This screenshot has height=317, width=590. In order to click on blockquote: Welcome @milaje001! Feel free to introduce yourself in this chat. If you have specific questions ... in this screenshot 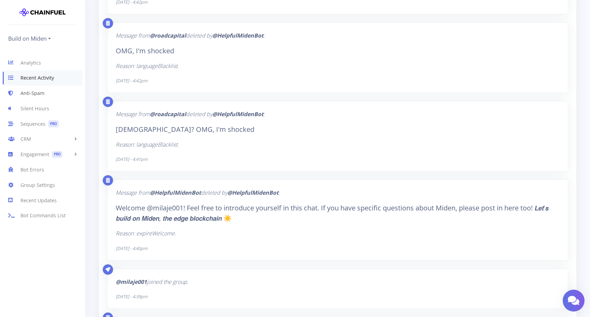, I will do `click(338, 213)`.